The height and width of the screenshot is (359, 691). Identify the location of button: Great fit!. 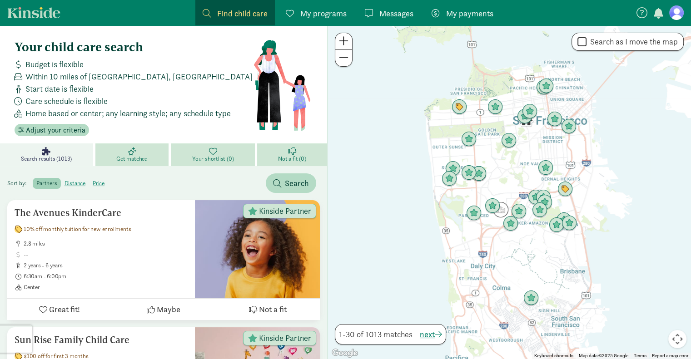
(59, 309).